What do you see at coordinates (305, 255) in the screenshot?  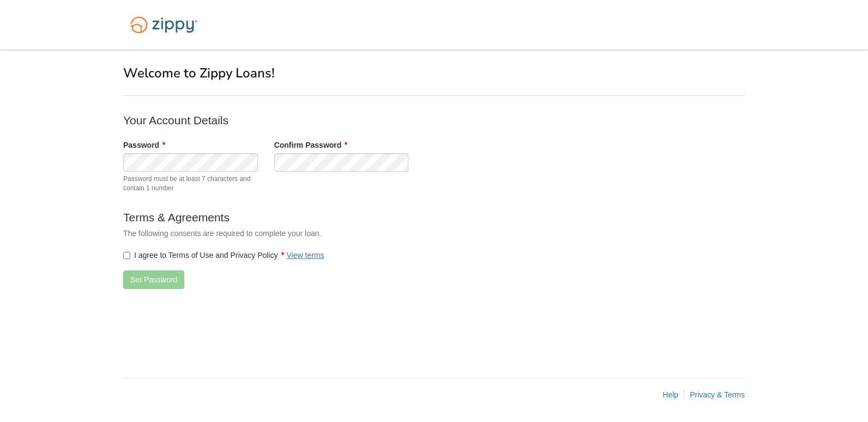 I see `a: View terms` at bounding box center [305, 255].